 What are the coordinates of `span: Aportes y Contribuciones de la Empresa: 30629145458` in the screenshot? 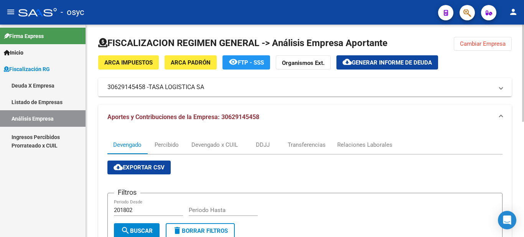 It's located at (183, 117).